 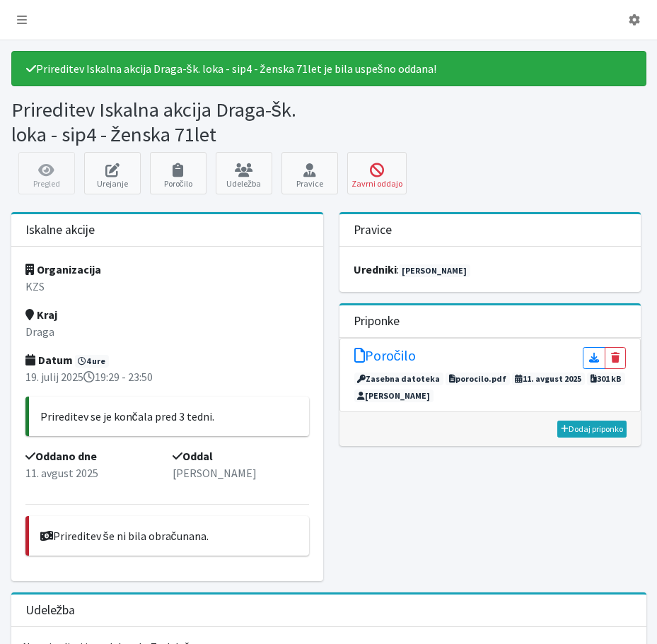 What do you see at coordinates (377, 173) in the screenshot?
I see `button: Zavrni oddajo` at bounding box center [377, 173].